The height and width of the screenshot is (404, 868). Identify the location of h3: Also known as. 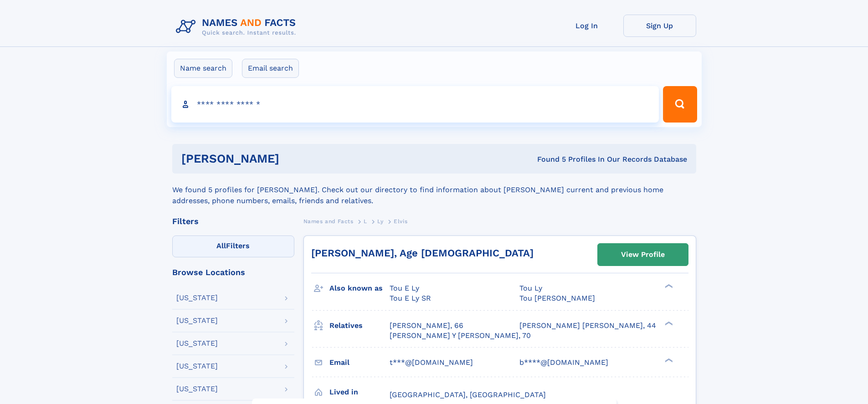
(359, 288).